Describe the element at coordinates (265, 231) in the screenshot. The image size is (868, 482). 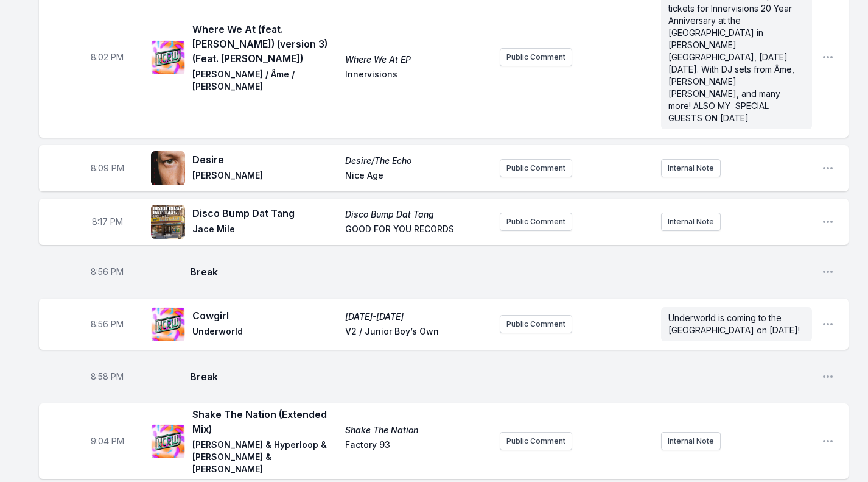
I see `span: Jace Mile` at that location.